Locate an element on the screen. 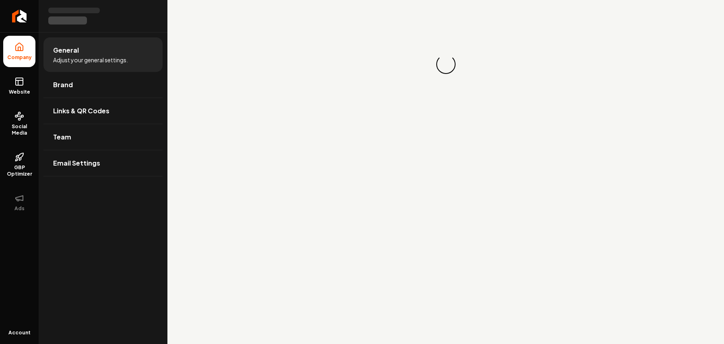  span: General is located at coordinates (66, 50).